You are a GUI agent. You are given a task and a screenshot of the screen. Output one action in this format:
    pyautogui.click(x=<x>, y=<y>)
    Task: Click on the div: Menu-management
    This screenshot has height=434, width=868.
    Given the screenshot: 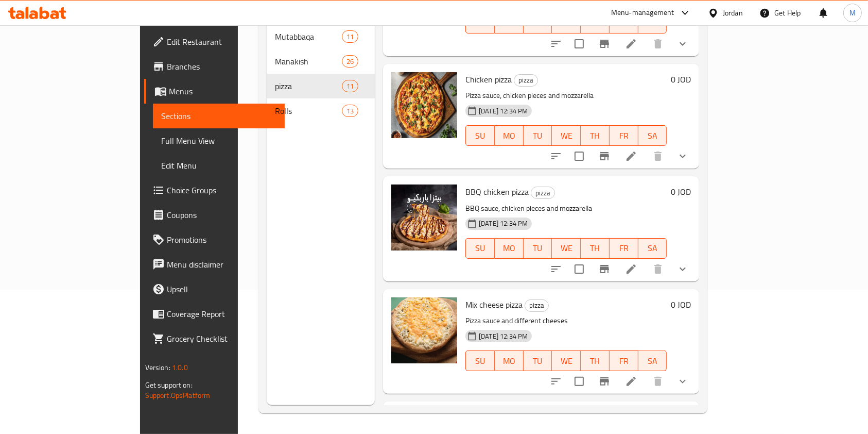 What is the action you would take?
    pyautogui.click(x=642, y=13)
    